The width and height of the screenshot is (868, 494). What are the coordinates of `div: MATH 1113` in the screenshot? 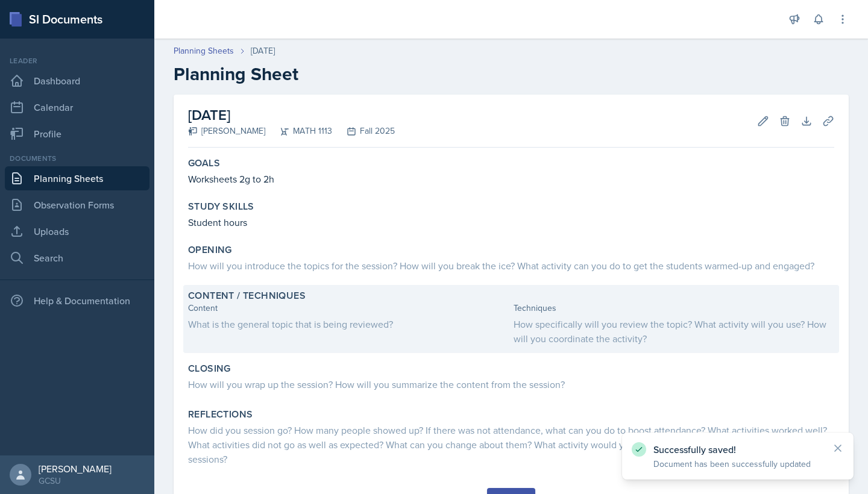 It's located at (298, 131).